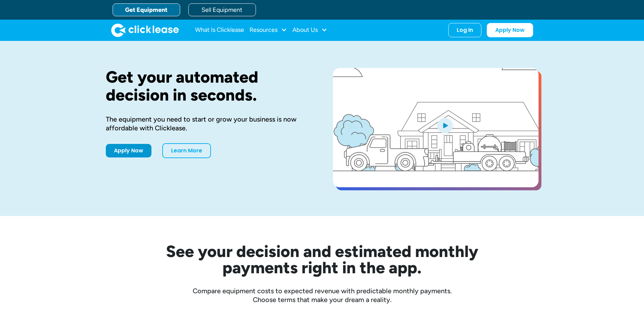 This screenshot has width=644, height=320. Describe the element at coordinates (436, 128) in the screenshot. I see `a: open lightbox` at that location.